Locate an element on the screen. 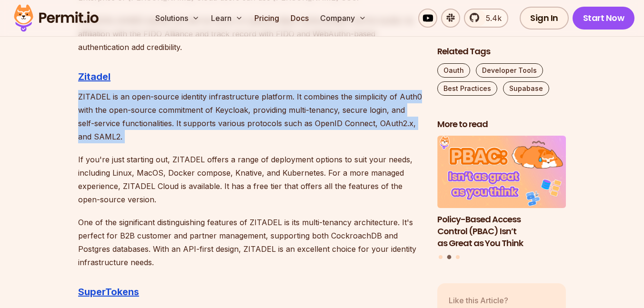 The image size is (644, 308). a: Docs is located at coordinates (299, 18).